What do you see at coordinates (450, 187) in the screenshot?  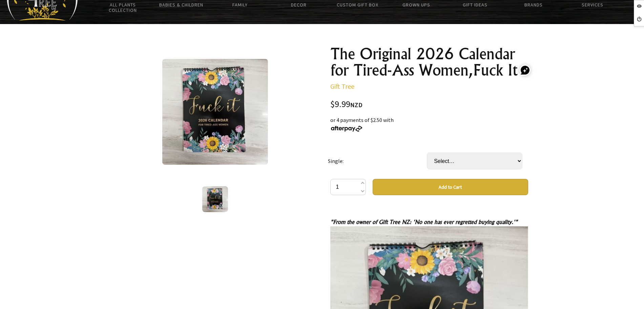 I see `button: Add to Cart` at bounding box center [450, 187].